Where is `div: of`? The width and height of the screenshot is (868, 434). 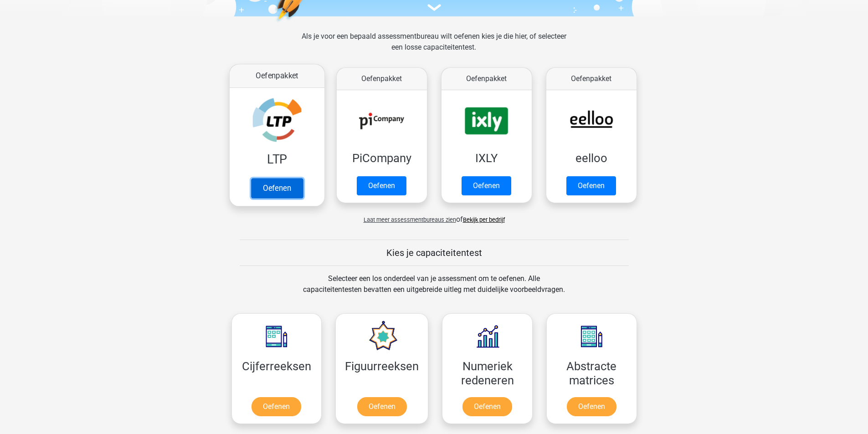 div: of is located at coordinates (434, 216).